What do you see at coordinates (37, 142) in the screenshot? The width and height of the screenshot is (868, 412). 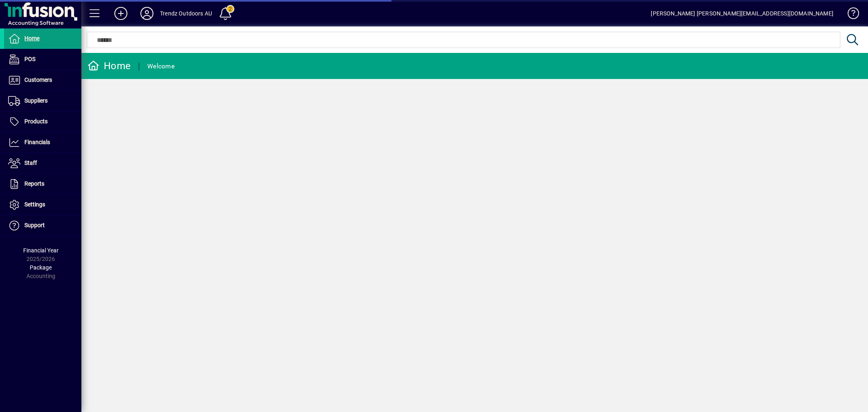 I see `span: Financials` at bounding box center [37, 142].